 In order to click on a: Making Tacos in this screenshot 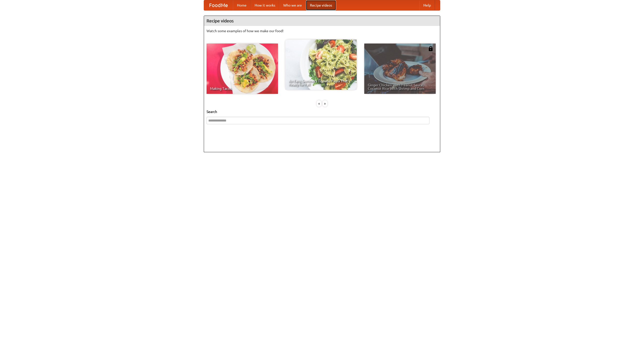, I will do `click(242, 69)`.